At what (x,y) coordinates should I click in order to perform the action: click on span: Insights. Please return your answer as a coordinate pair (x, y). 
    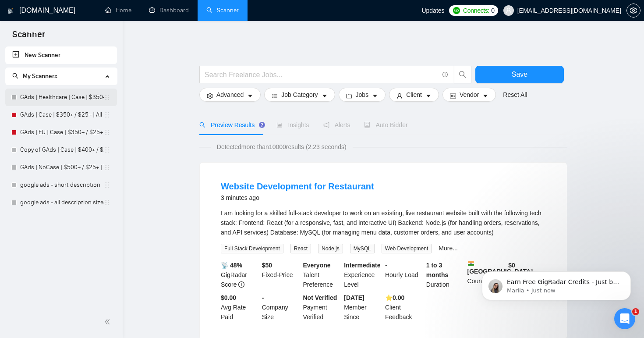
    Looking at the image, I should click on (293, 125).